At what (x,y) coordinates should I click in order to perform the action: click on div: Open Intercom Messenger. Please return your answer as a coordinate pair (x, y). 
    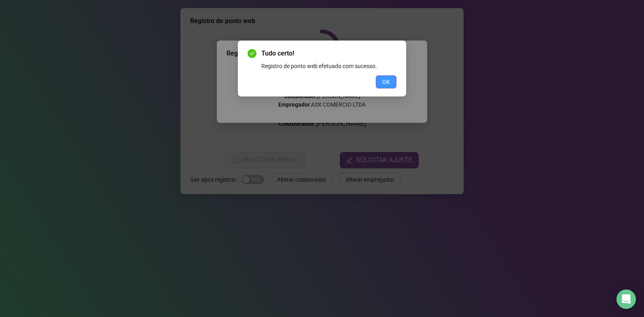
    Looking at the image, I should click on (626, 299).